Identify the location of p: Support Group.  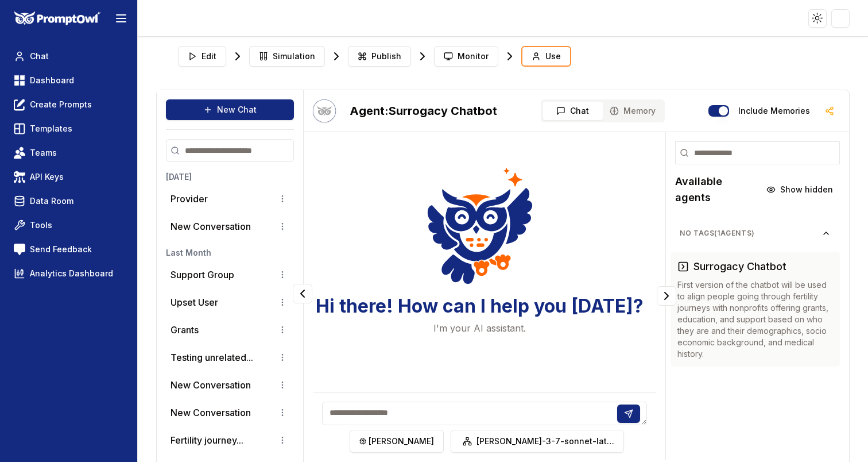
(202, 274).